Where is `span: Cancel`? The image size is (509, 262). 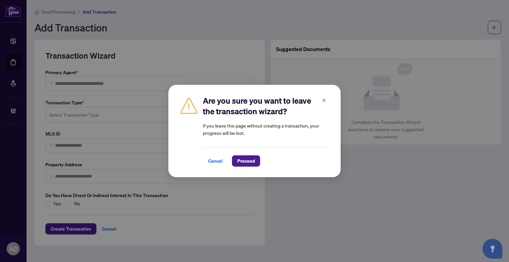 span: Cancel is located at coordinates (215, 161).